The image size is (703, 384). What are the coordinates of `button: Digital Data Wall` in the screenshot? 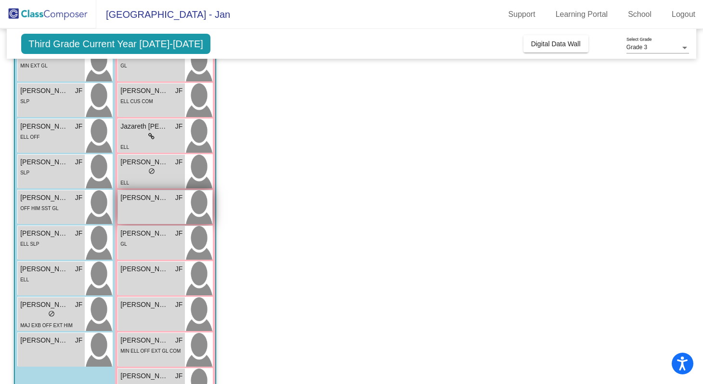 It's located at (556, 44).